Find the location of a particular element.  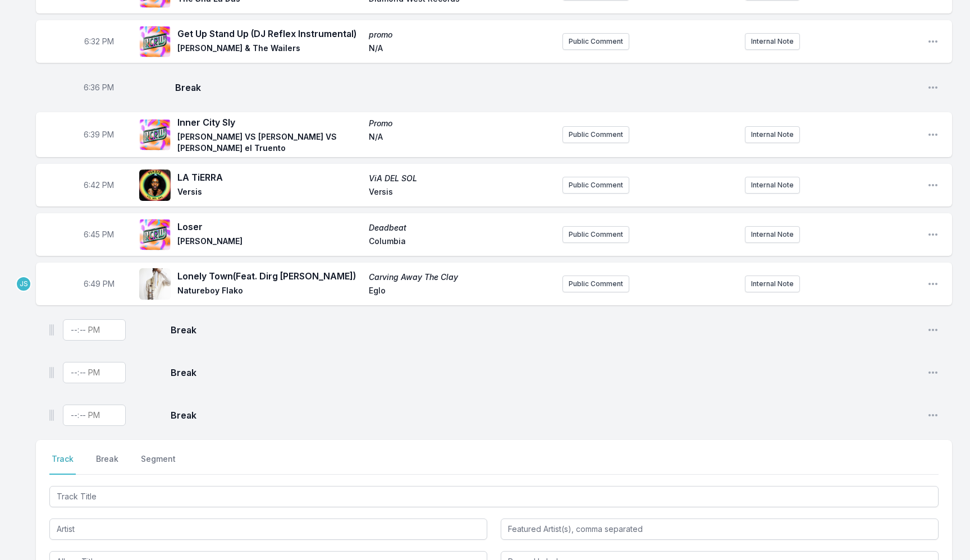

span: Natureboy Flako is located at coordinates (269, 292).